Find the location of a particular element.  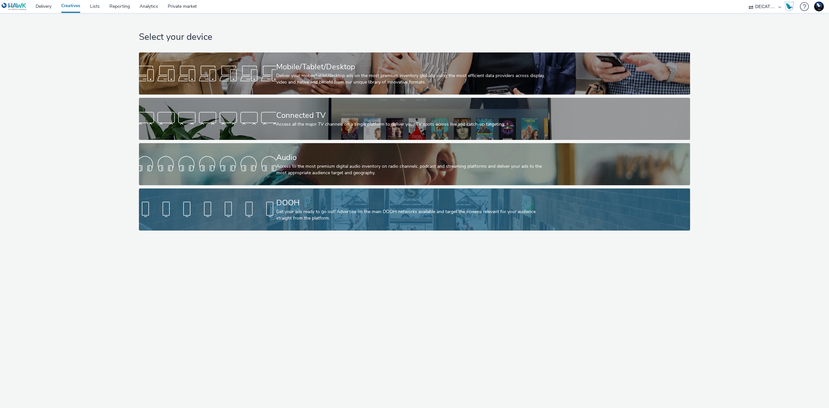

div: Hawk Academy is located at coordinates (789, 6).